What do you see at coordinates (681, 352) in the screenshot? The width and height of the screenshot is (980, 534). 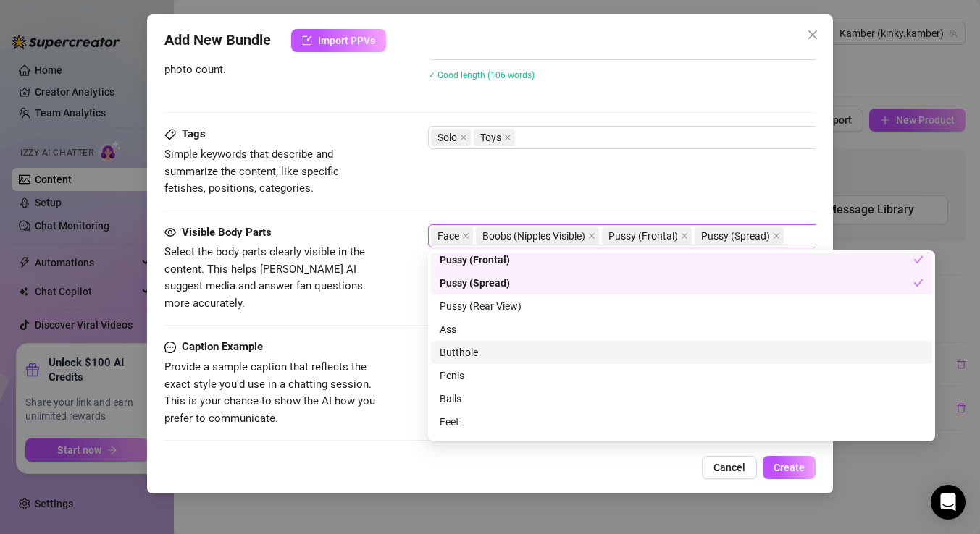 I see `div: Butthole` at bounding box center [681, 352].